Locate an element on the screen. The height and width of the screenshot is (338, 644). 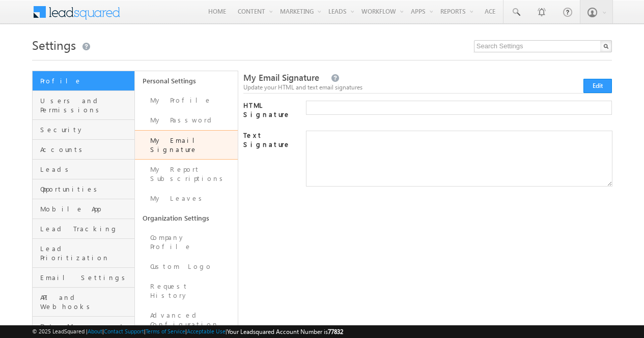
a: Request History is located at coordinates (186, 291).